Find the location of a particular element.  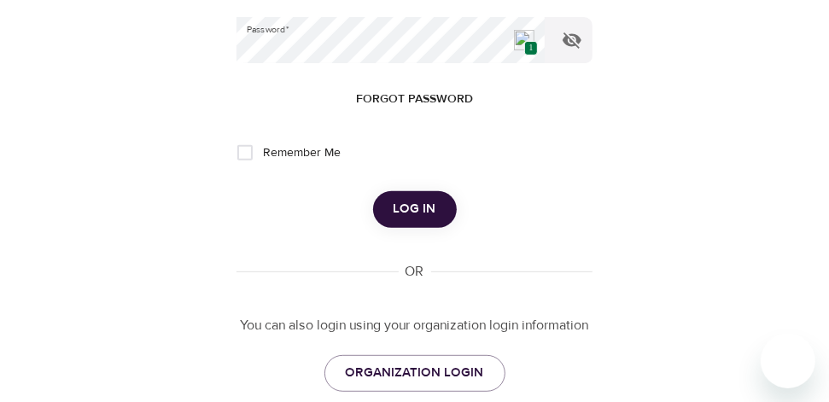

button: Log in is located at coordinates (415, 209).